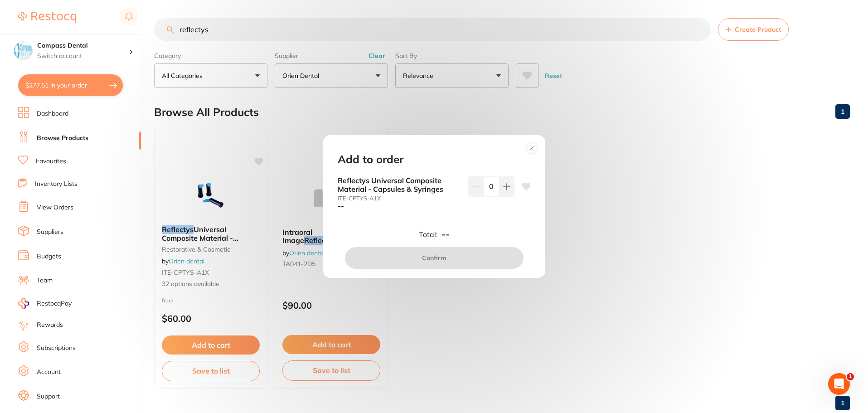 The width and height of the screenshot is (868, 413). I want to click on span: 1, so click(850, 377).